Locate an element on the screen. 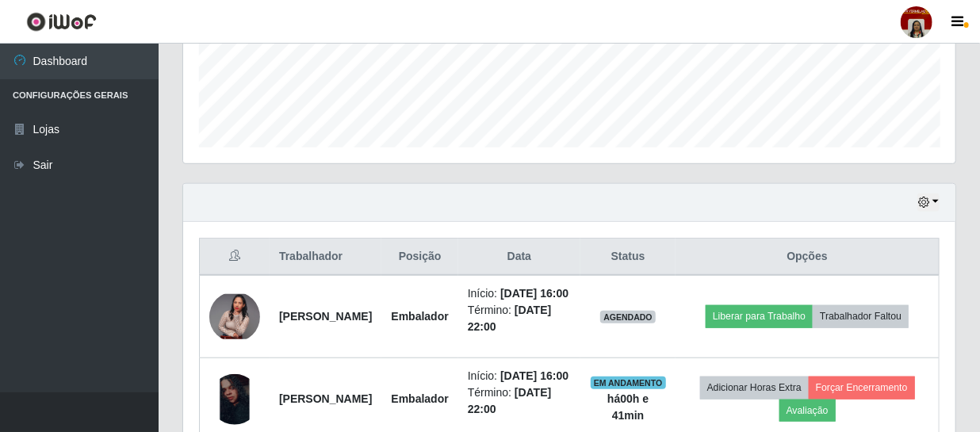  span: AGENDADO is located at coordinates (628, 318).